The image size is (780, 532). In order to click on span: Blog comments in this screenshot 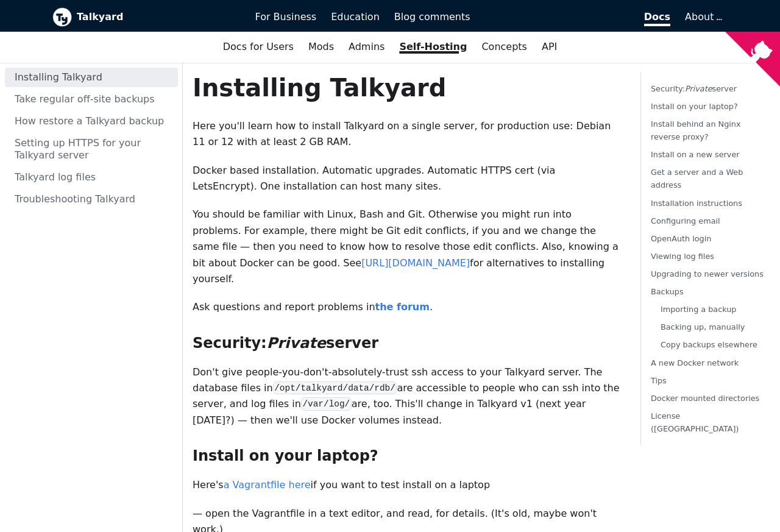, I will do `click(432, 16)`.